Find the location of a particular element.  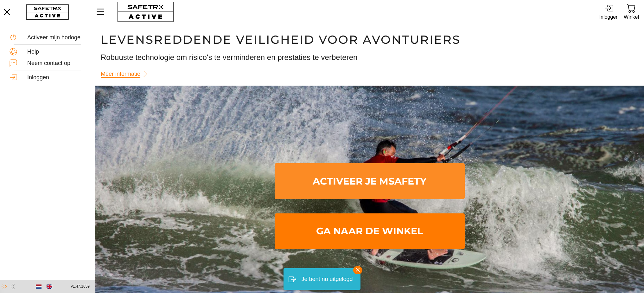

div: Je bent nu uitgelogd is located at coordinates (327, 279).